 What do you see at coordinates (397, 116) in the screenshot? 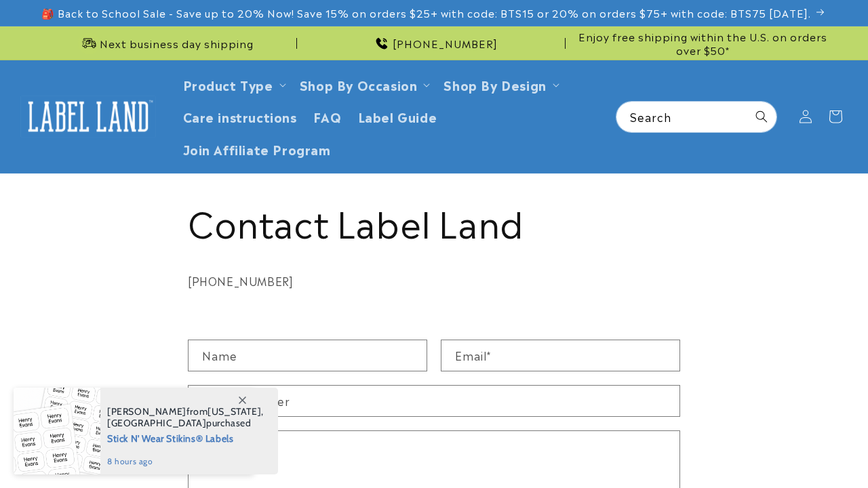
I see `a: Label Guide` at bounding box center [397, 116].